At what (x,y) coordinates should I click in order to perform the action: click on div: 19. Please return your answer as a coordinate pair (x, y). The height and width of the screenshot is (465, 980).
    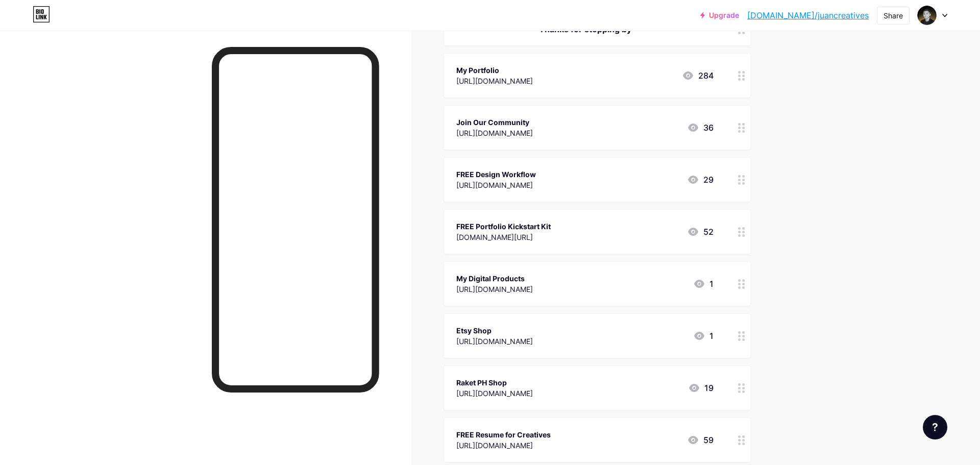
    Looking at the image, I should click on (701, 388).